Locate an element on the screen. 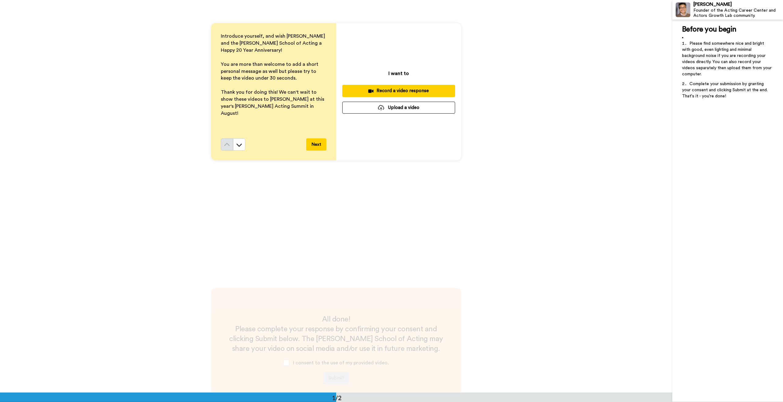  span: Please find somewhere nice and bright with good, even lighting and minimal background noise if yo... is located at coordinates (727, 59).